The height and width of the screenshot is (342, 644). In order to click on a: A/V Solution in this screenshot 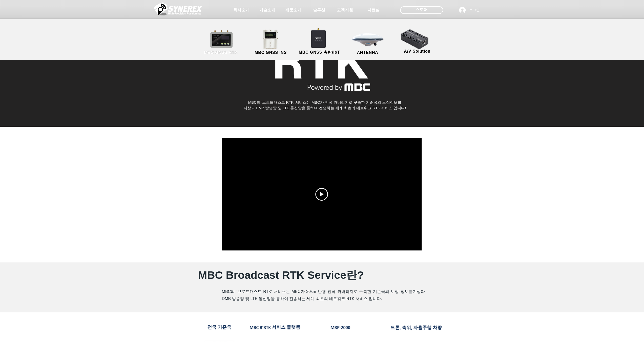, I will do `click(417, 41)`.